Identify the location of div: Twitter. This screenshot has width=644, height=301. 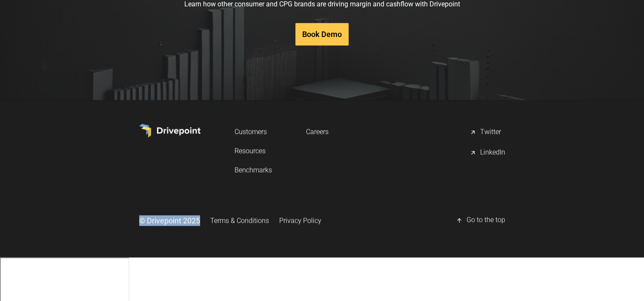
(490, 133).